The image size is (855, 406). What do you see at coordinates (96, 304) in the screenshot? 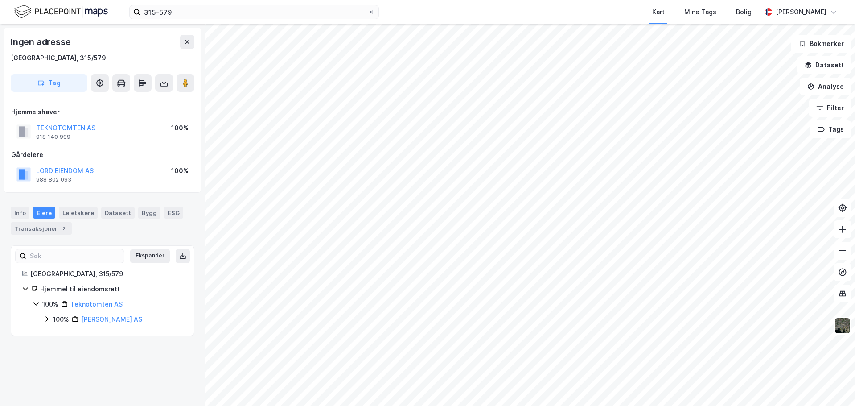
I see `a: Teknotomten AS` at bounding box center [96, 304].